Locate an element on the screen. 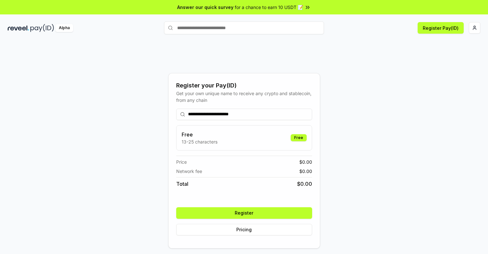  button: Register Pay(ID) is located at coordinates (441, 28).